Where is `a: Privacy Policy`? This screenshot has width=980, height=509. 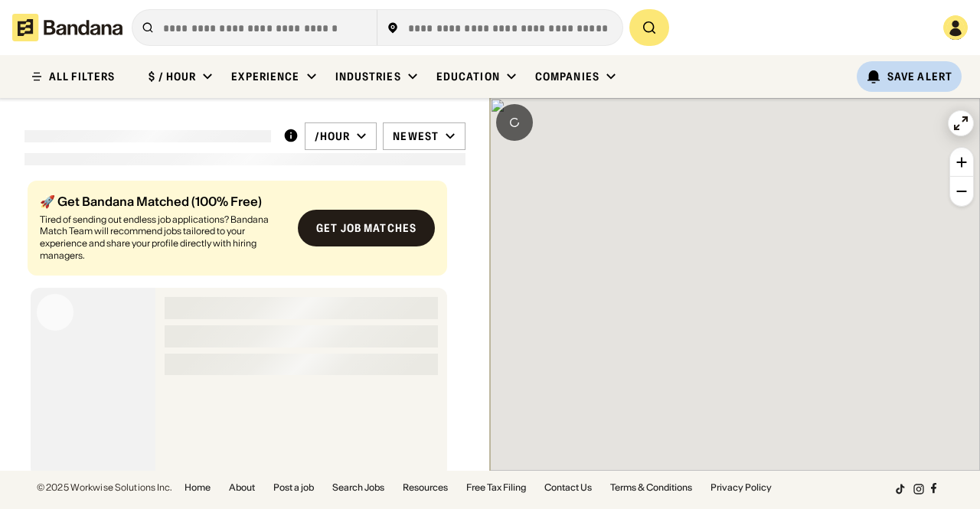 a: Privacy Policy is located at coordinates (741, 488).